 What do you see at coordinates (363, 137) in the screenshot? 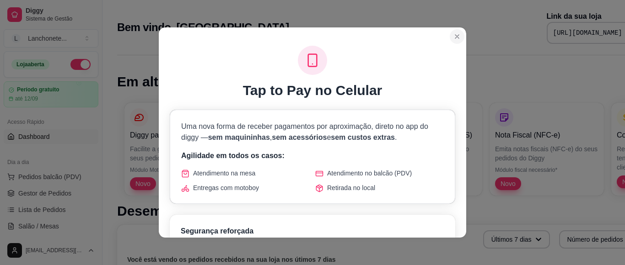
I see `span: sem custos extras` at bounding box center [363, 137].